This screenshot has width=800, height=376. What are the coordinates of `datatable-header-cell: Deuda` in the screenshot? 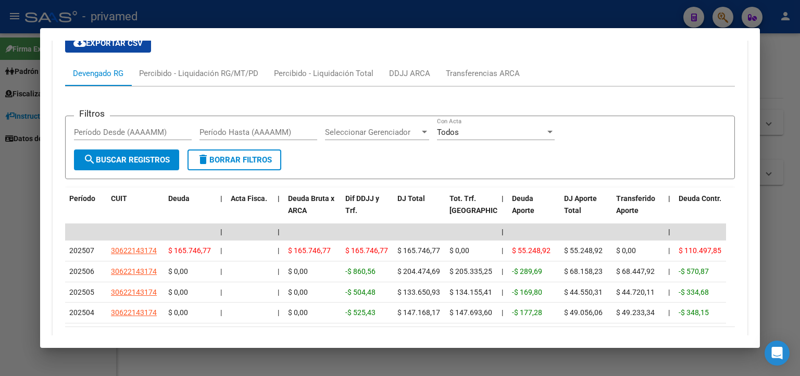 It's located at (190, 210).